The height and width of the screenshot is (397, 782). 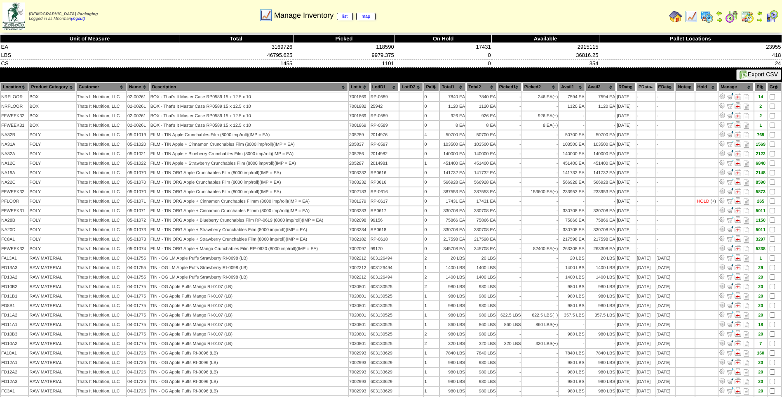 I want to click on td: RP-0589, so click(x=385, y=125).